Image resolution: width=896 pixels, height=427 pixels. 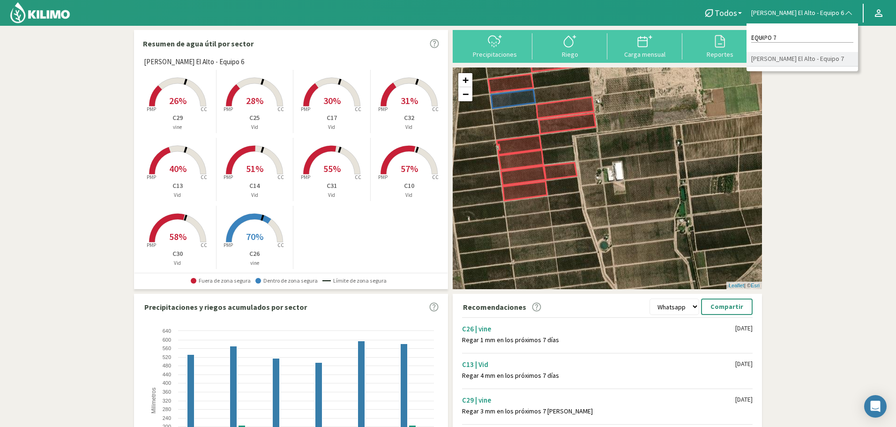 I want to click on div: Regar 1 mm en los próximos 7 días, so click(x=599, y=340).